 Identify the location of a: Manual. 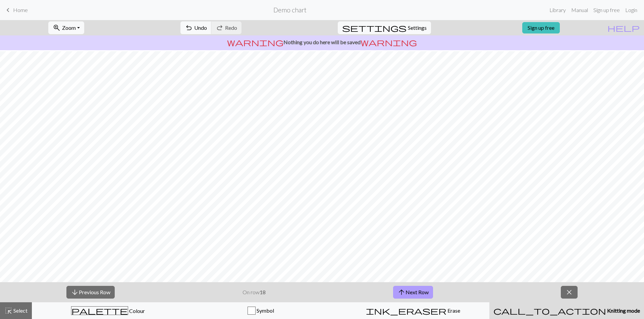
(579, 10).